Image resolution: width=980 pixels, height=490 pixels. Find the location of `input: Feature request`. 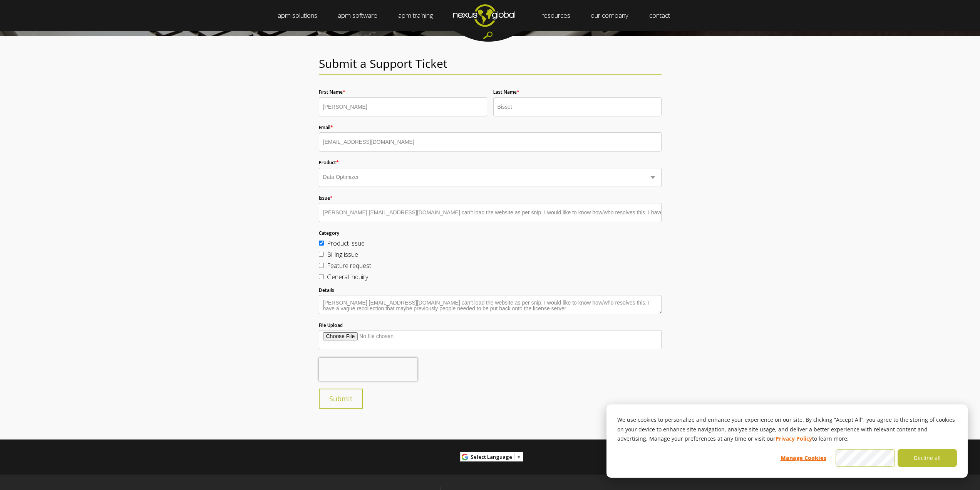

input: Feature request is located at coordinates (321, 265).